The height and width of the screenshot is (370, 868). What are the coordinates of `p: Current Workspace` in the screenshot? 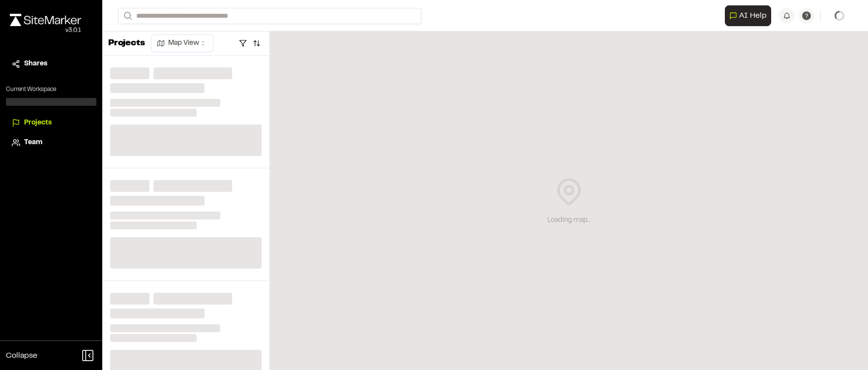 It's located at (51, 90).